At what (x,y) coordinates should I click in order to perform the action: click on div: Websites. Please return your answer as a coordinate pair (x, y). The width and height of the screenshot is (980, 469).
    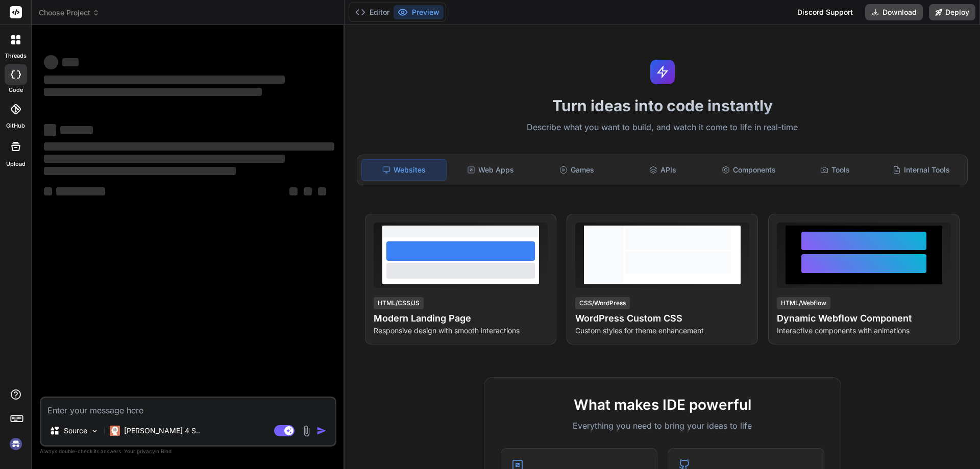
    Looking at the image, I should click on (404, 170).